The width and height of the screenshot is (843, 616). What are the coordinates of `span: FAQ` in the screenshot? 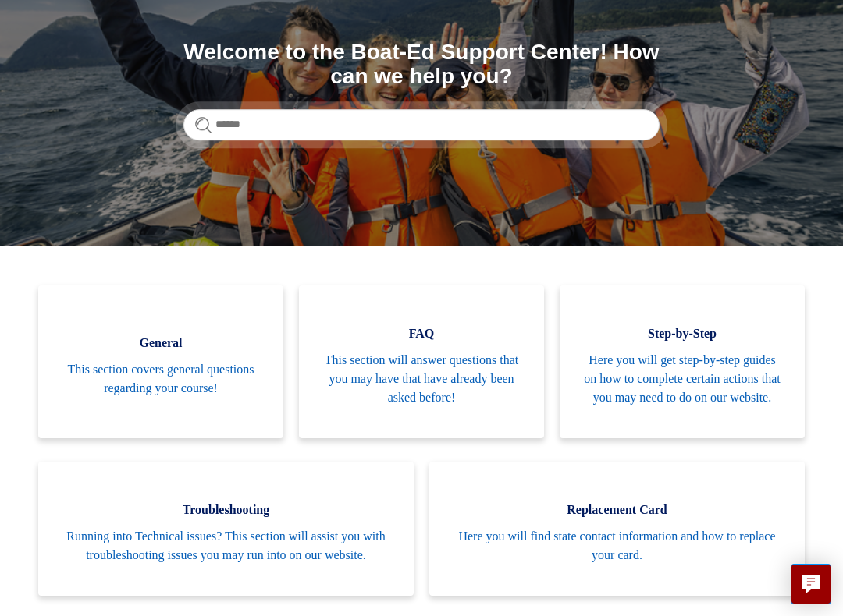 It's located at (421, 334).